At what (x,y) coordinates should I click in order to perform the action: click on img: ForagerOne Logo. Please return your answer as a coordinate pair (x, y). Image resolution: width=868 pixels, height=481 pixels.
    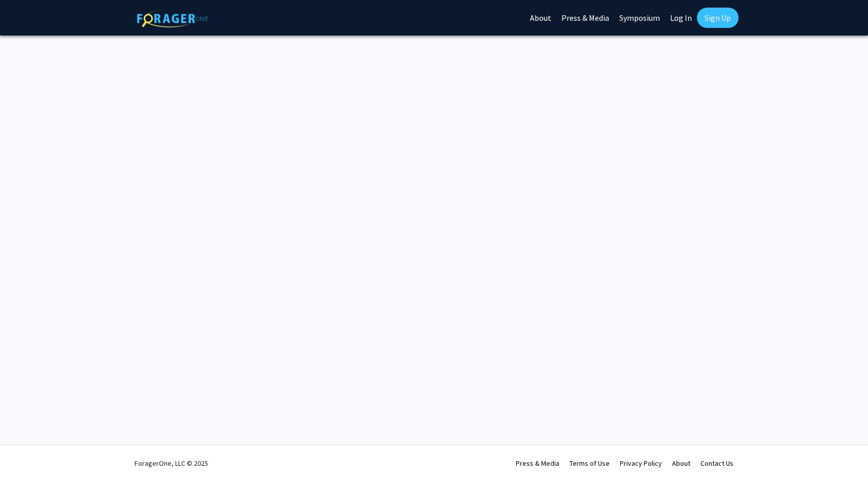
    Looking at the image, I should click on (173, 18).